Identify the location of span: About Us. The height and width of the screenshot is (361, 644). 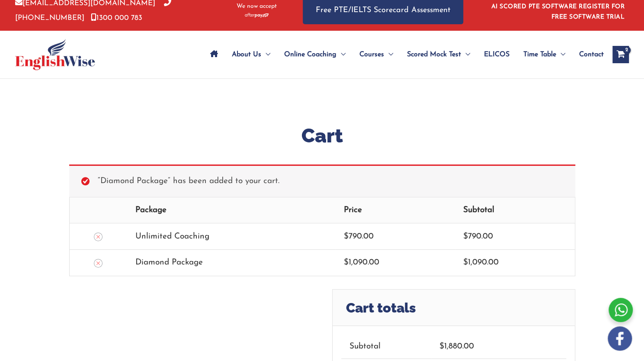
(247, 54).